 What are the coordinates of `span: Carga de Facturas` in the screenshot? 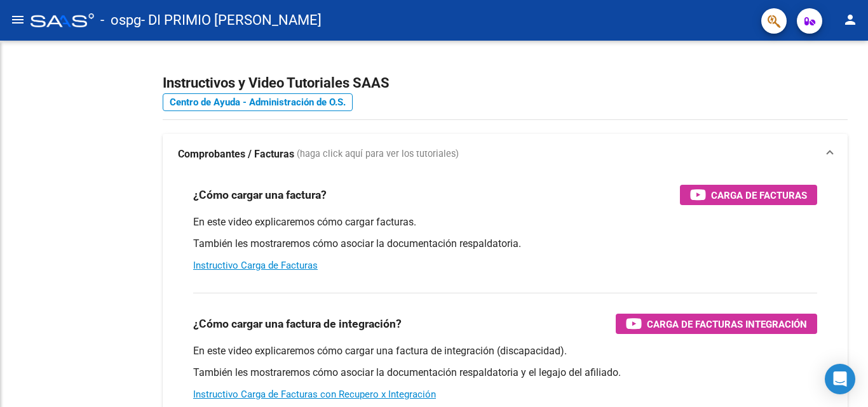 It's located at (759, 195).